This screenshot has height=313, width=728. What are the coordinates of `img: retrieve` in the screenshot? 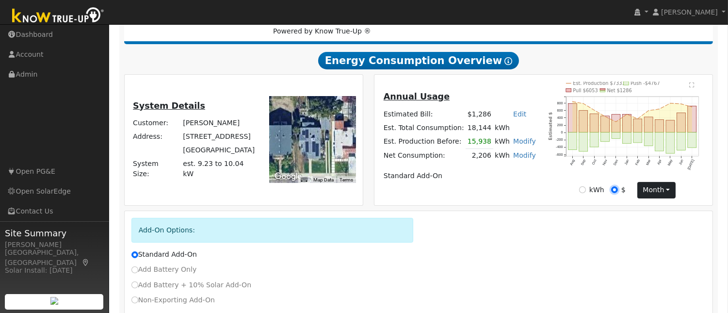 It's located at (54, 301).